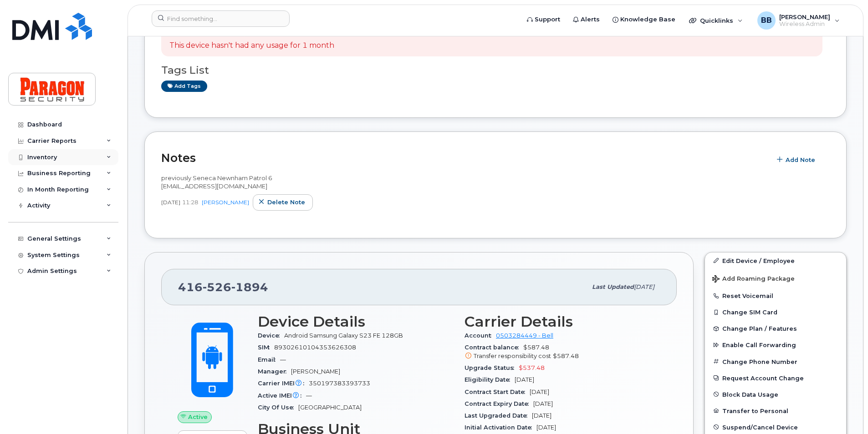 The width and height of the screenshot is (868, 434). What do you see at coordinates (798, 21) in the screenshot?
I see `div: Barb Burling` at bounding box center [798, 21].